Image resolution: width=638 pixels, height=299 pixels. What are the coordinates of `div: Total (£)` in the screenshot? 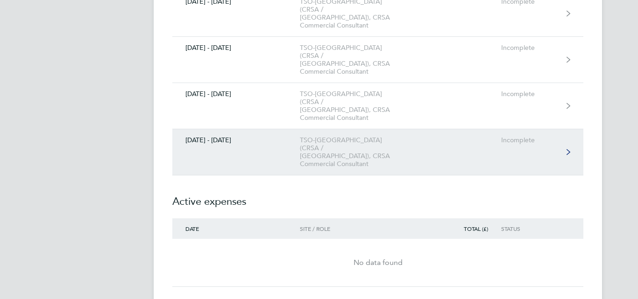 It's located at (475, 229).